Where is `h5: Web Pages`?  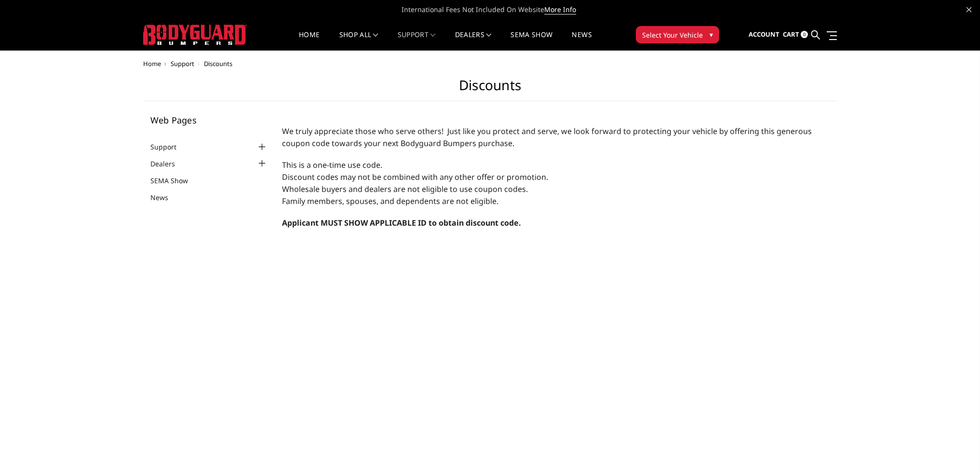 h5: Web Pages is located at coordinates (209, 120).